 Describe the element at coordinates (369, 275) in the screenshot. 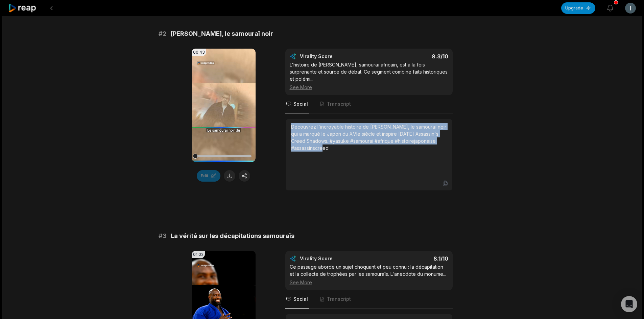

I see `div: Ce passage aborde un sujet choquant et peu connu : la décapitation et la collecte de trophées par...` at that location.